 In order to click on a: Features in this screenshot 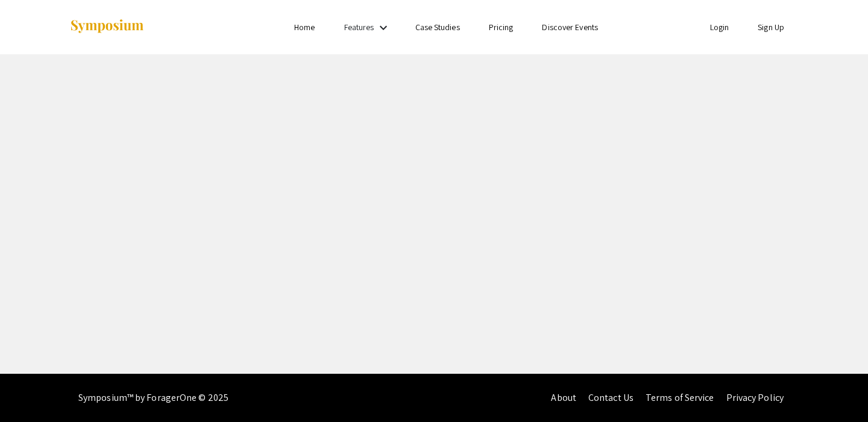, I will do `click(359, 27)`.